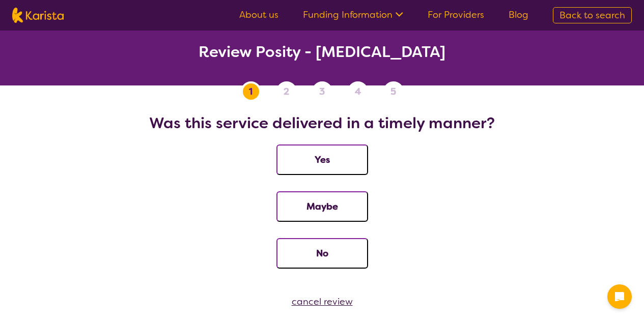 The image size is (644, 321). What do you see at coordinates (322, 91) in the screenshot?
I see `span: 3` at bounding box center [322, 91].